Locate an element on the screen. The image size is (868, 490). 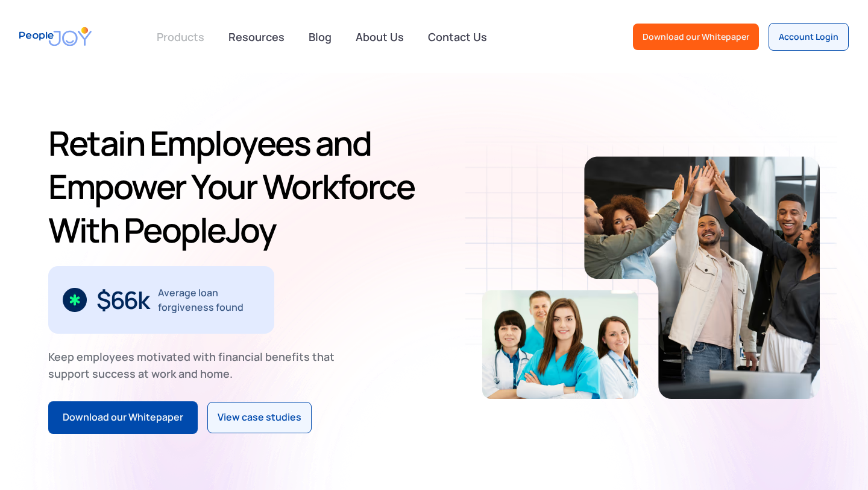
div: Products is located at coordinates (180, 37).